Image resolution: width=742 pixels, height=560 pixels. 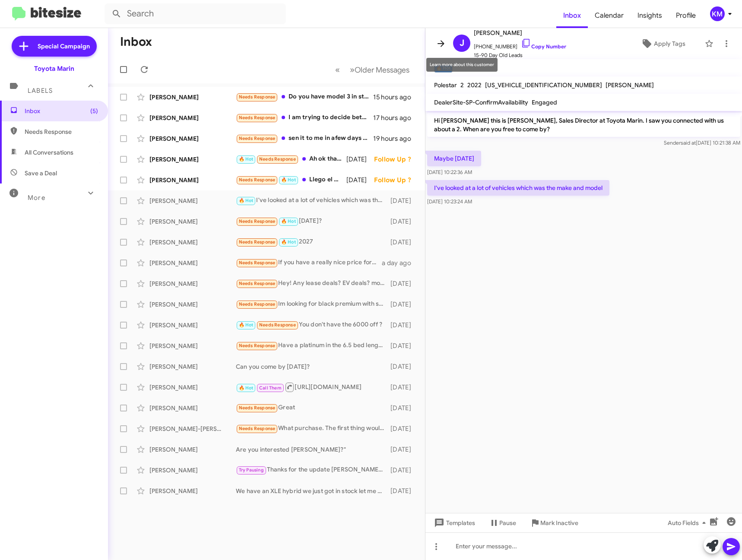 What do you see at coordinates (670, 43) in the screenshot?
I see `span: Apply Tags` at bounding box center [670, 43].